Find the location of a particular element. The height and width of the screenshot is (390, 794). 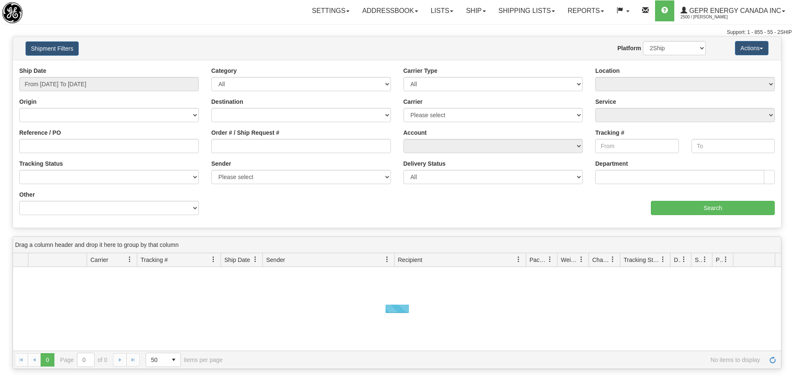

input: Search is located at coordinates (713, 208).